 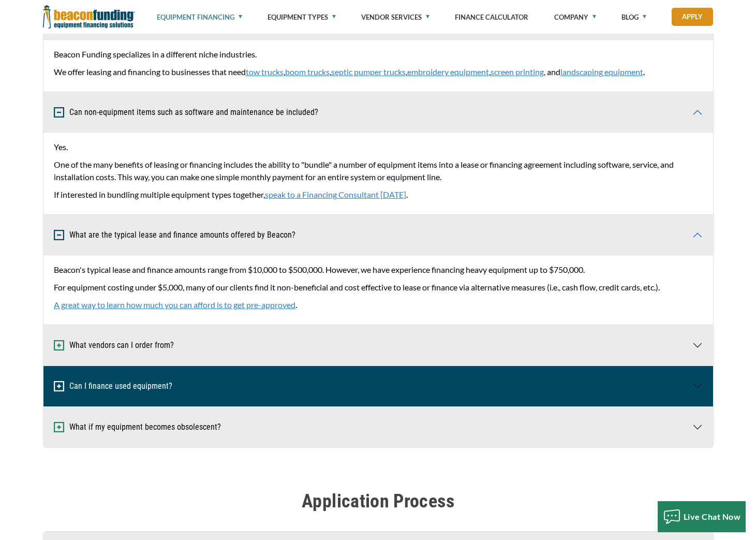 What do you see at coordinates (378, 72) in the screenshot?
I see `p: We offer leasing and financing to businesses that need , , , , , and .` at bounding box center [378, 72].